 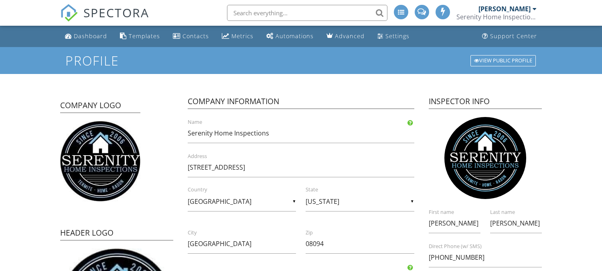 I want to click on label: Last name, so click(x=521, y=212).